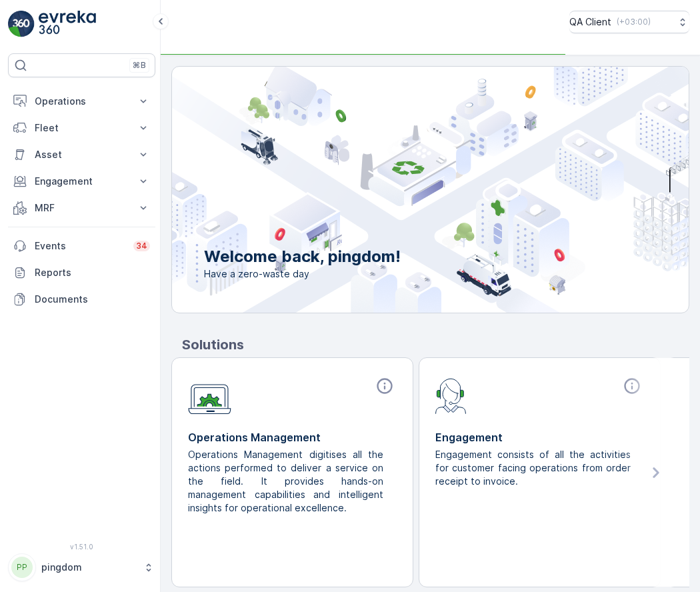  Describe the element at coordinates (81, 101) in the screenshot. I see `p: Operations` at that location.